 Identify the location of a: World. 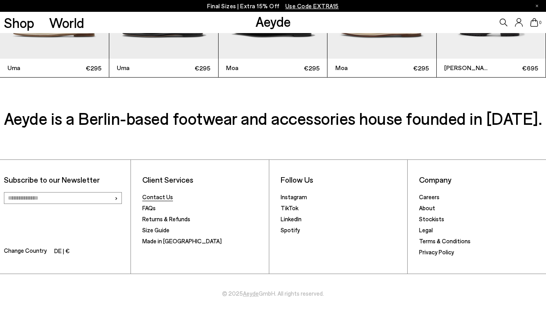
(66, 22).